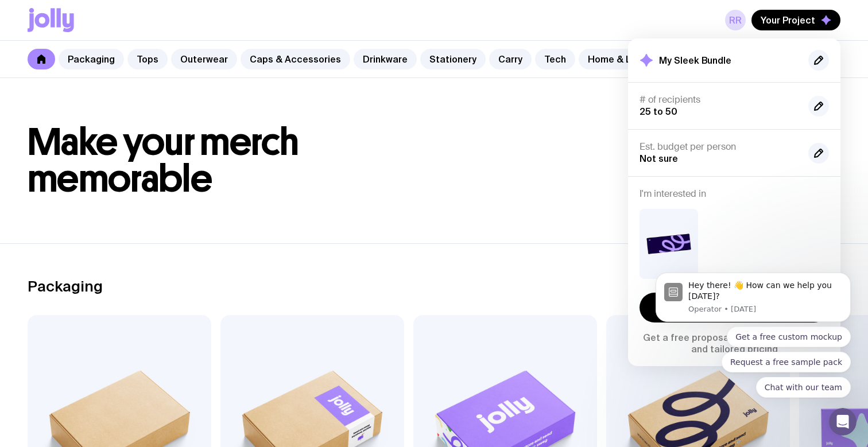 This screenshot has width=868, height=447. Describe the element at coordinates (204, 59) in the screenshot. I see `a: Outerwear` at that location.